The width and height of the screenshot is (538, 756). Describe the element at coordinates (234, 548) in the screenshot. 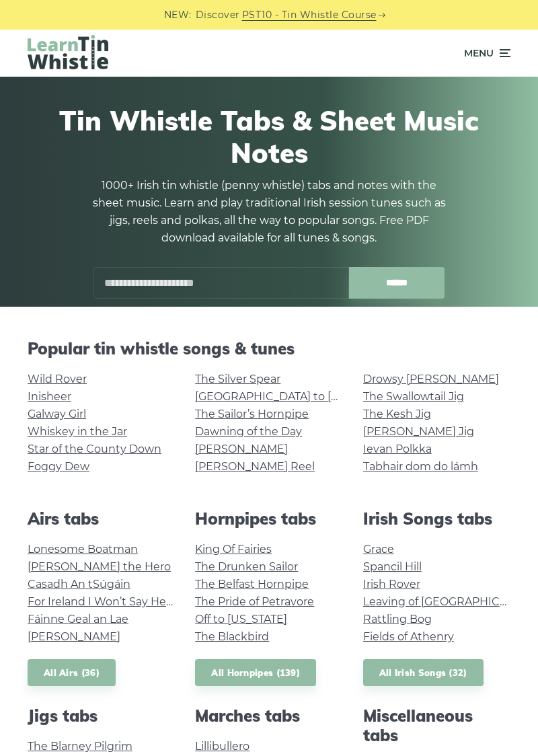

I see `a: King Of Fairies` at that location.